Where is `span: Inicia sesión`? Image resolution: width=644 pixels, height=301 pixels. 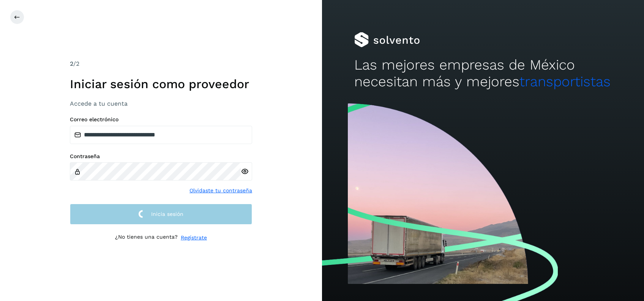 span: Inicia sesión is located at coordinates (167, 214).